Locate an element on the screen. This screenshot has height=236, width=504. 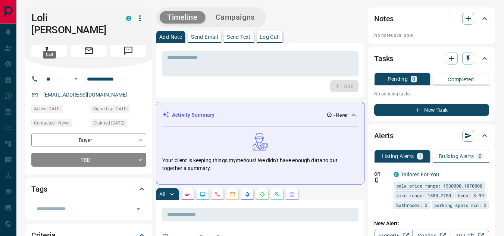
p: Send Text is located at coordinates (239, 37).